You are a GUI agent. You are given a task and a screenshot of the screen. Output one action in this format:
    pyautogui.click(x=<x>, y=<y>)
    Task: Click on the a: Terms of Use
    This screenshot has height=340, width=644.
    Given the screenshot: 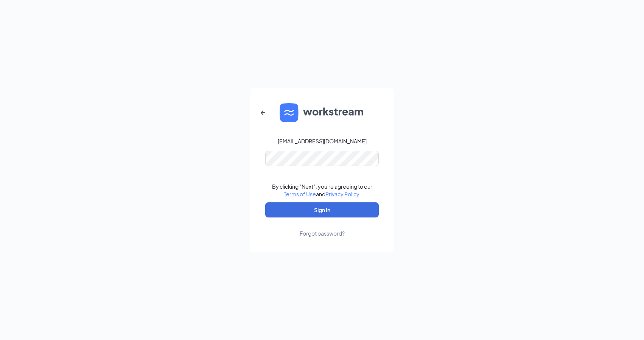 What is the action you would take?
    pyautogui.click(x=299, y=194)
    